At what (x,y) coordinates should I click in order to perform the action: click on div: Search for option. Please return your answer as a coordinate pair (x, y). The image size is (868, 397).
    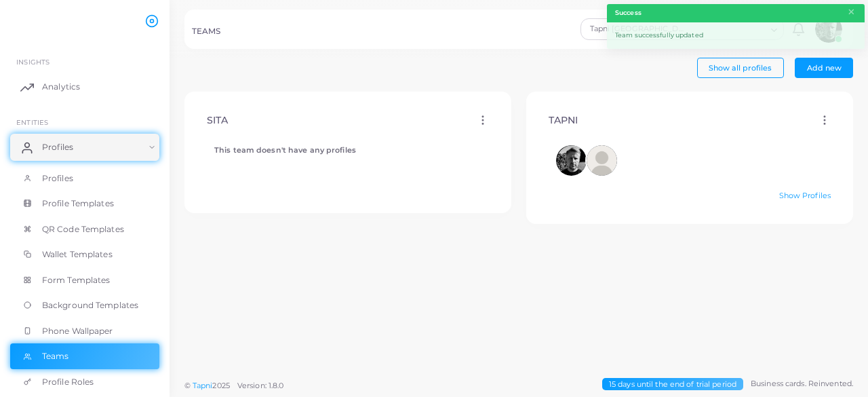
    Looking at the image, I should click on (683, 29).